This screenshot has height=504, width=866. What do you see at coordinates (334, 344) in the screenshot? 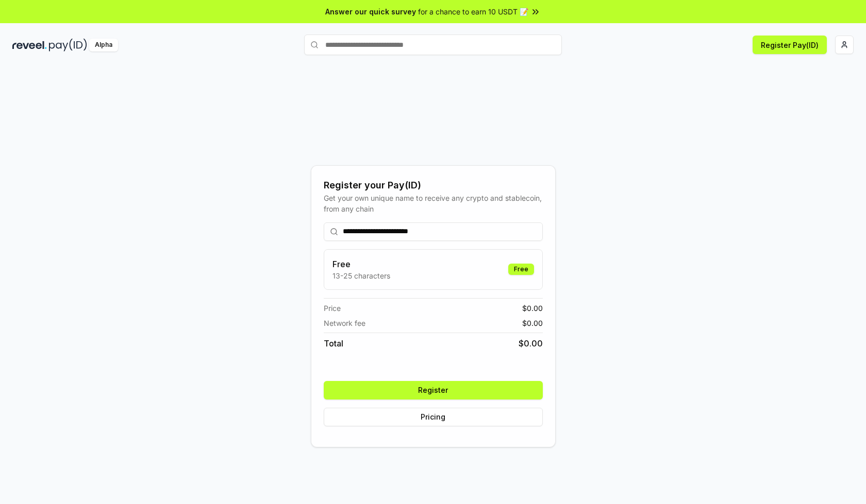
I see `span: Total` at bounding box center [334, 344].